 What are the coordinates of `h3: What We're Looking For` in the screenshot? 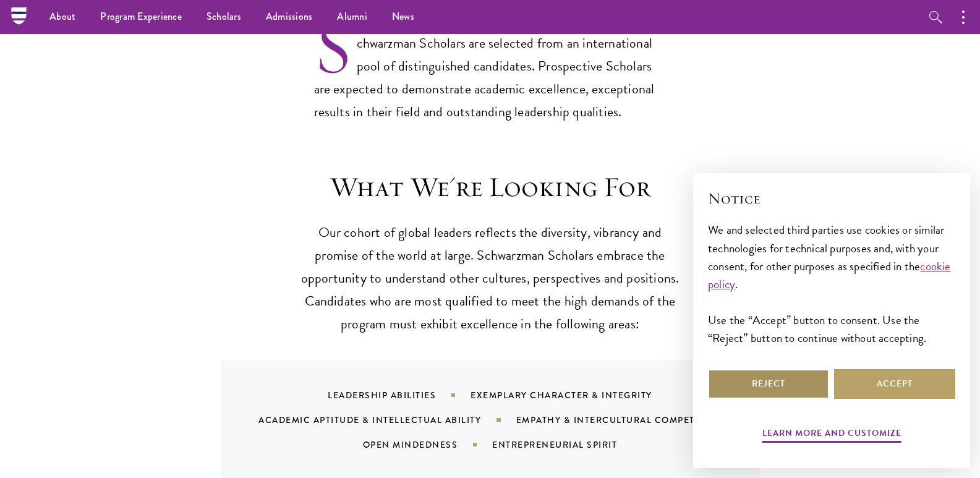 It's located at (490, 187).